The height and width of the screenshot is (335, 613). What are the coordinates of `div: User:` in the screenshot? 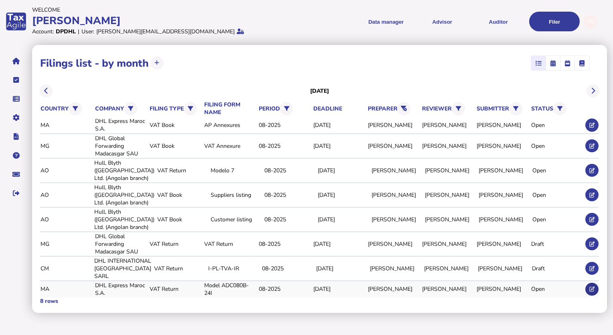 It's located at (88, 31).